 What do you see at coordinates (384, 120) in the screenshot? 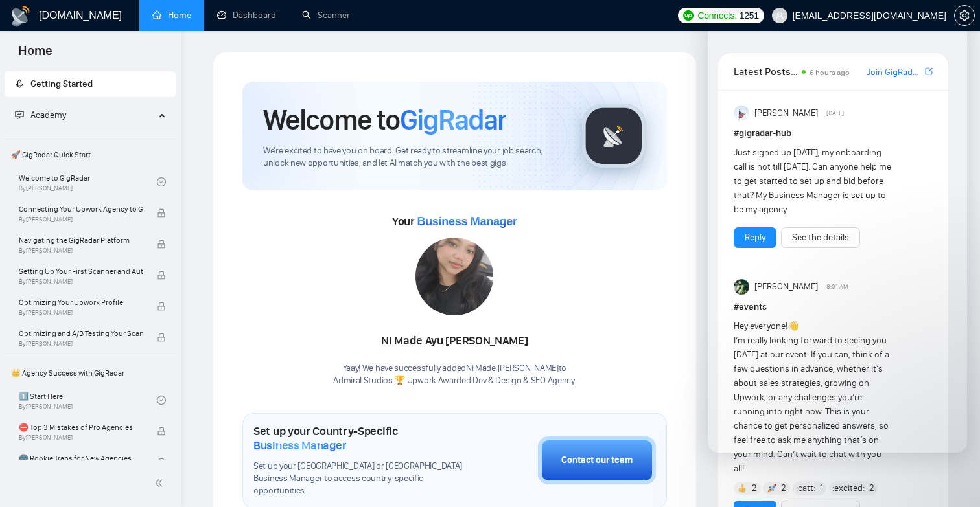
I see `h1: Welcome to` at bounding box center [384, 120].